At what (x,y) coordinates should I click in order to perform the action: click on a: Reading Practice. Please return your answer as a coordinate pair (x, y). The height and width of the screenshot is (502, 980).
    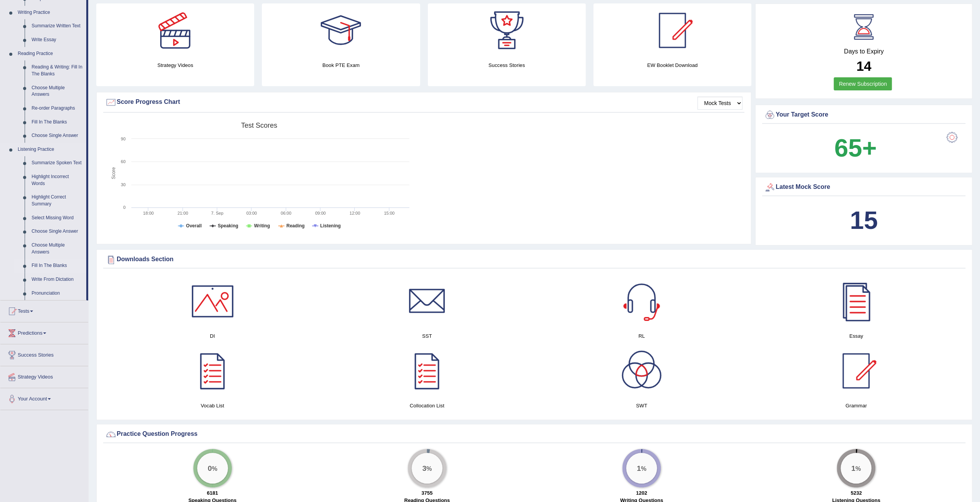
    Looking at the image, I should click on (50, 54).